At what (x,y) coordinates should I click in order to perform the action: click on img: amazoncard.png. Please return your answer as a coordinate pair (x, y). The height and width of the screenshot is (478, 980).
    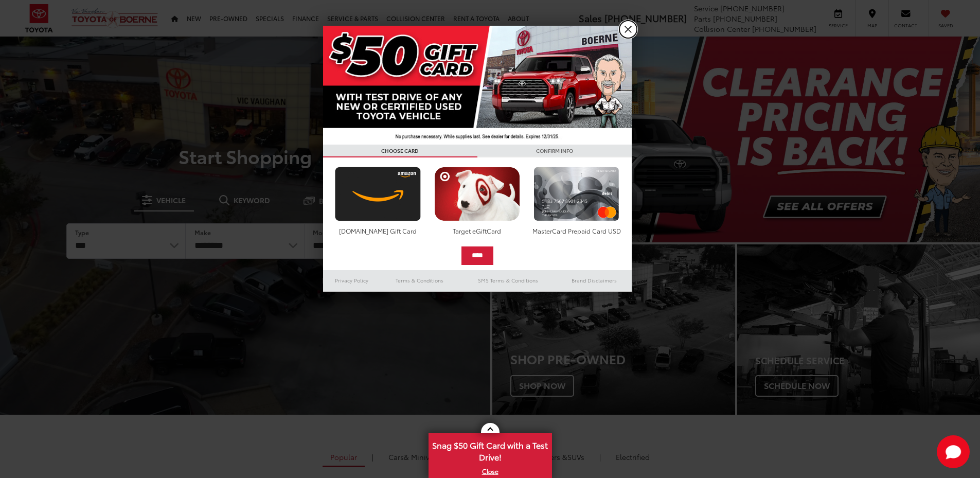
    Looking at the image, I should click on (378, 194).